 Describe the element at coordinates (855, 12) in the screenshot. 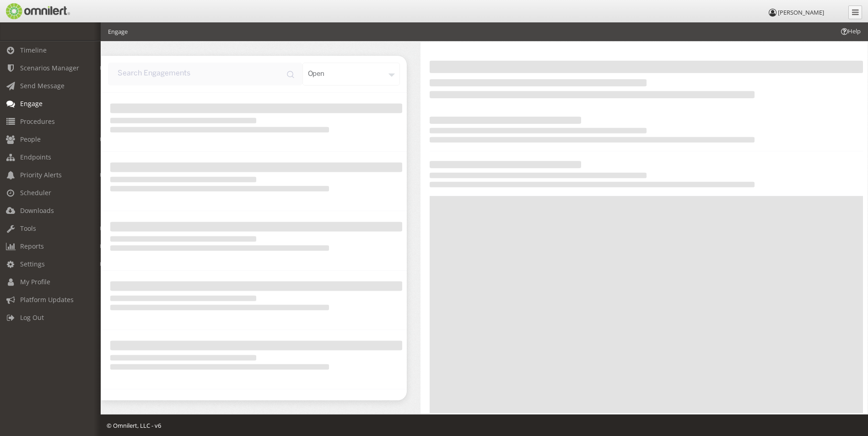

I see `a: Collapse Menu` at that location.